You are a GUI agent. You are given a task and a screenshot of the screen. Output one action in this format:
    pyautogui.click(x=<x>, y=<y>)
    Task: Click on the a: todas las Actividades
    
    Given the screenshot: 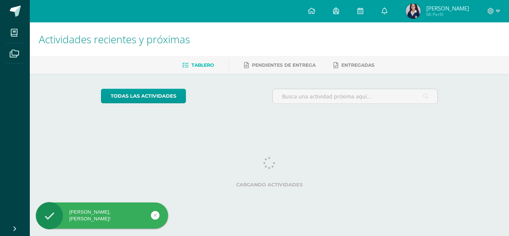 What is the action you would take?
    pyautogui.click(x=144, y=96)
    